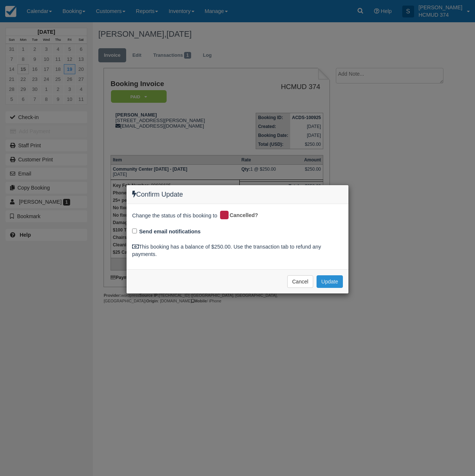 The image size is (475, 476). Describe the element at coordinates (330, 282) in the screenshot. I see `button: Update` at that location.